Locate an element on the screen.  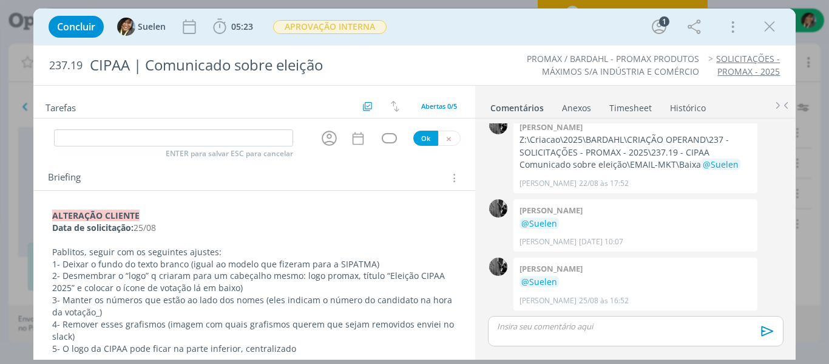
span: 05:23 is located at coordinates (242, 26).